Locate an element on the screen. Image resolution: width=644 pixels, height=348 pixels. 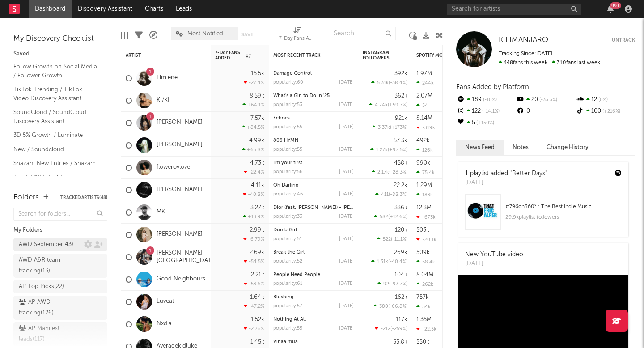
button: Notes is located at coordinates (520, 147).